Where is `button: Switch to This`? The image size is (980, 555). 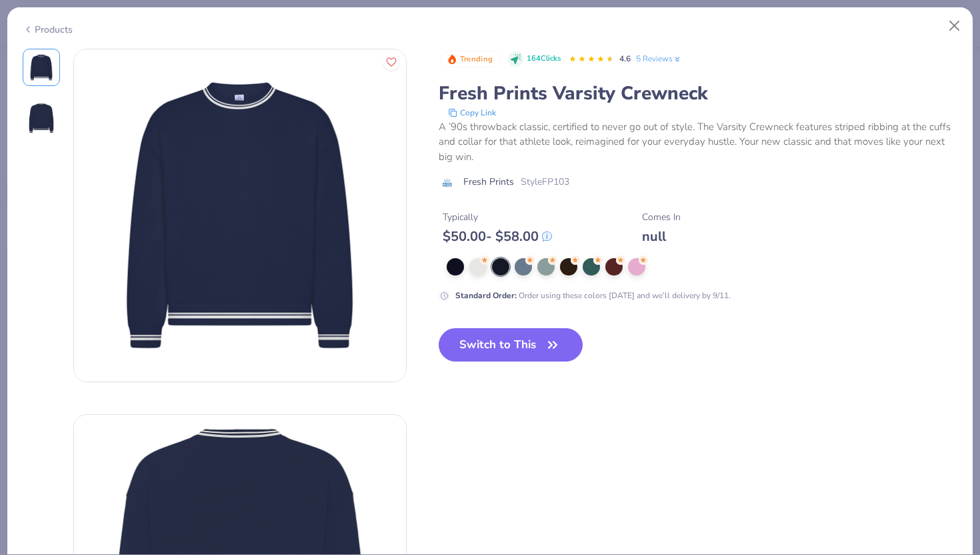 button: Switch to This is located at coordinates (510, 345).